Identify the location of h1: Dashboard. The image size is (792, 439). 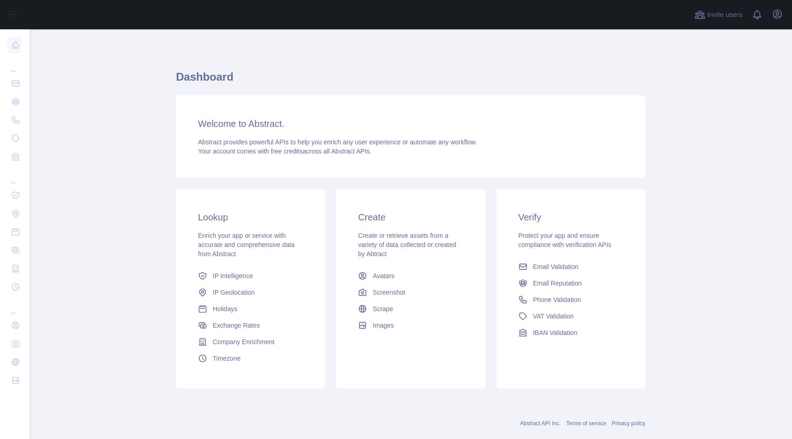
(411, 81).